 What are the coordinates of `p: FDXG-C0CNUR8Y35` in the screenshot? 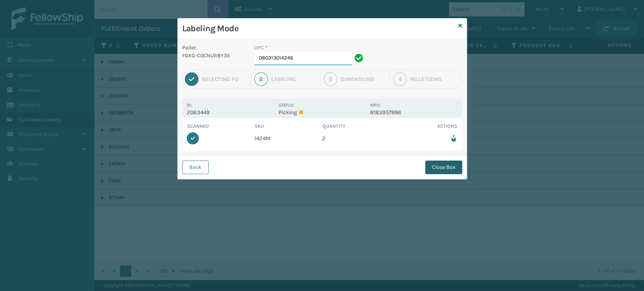 It's located at (214, 56).